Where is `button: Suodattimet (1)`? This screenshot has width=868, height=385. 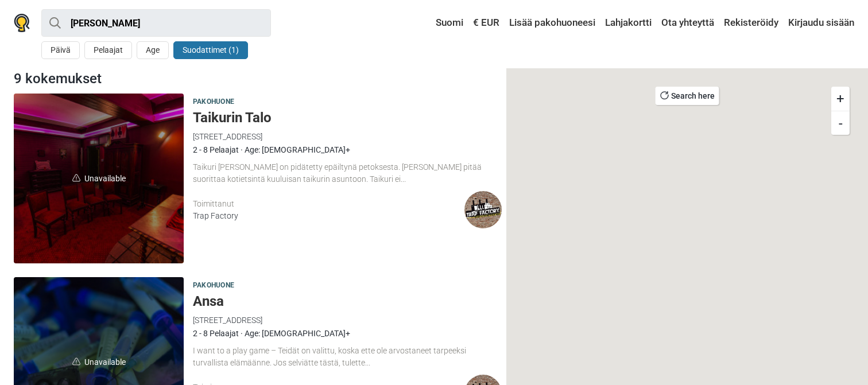
button: Suodattimet (1) is located at coordinates (211, 50).